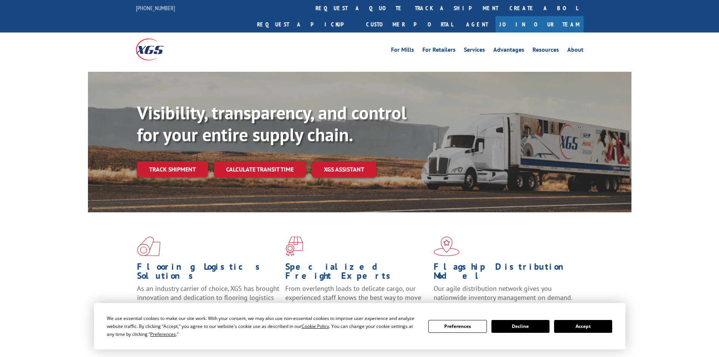 The image size is (719, 357). I want to click on a: For Mills, so click(402, 51).